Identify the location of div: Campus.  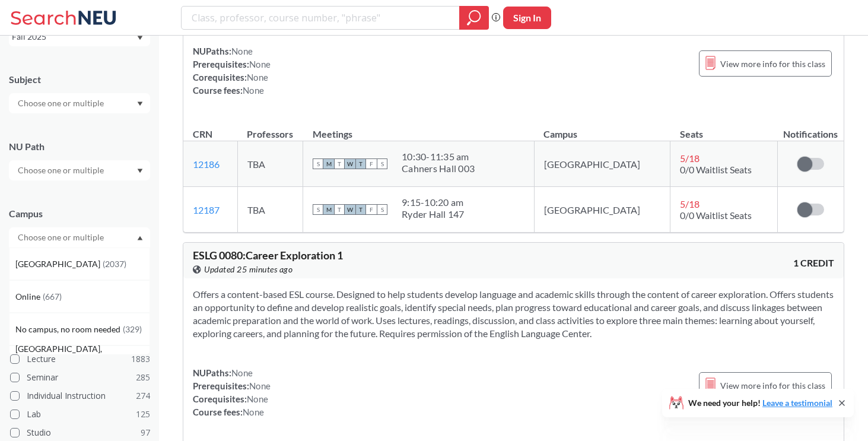
(80, 214).